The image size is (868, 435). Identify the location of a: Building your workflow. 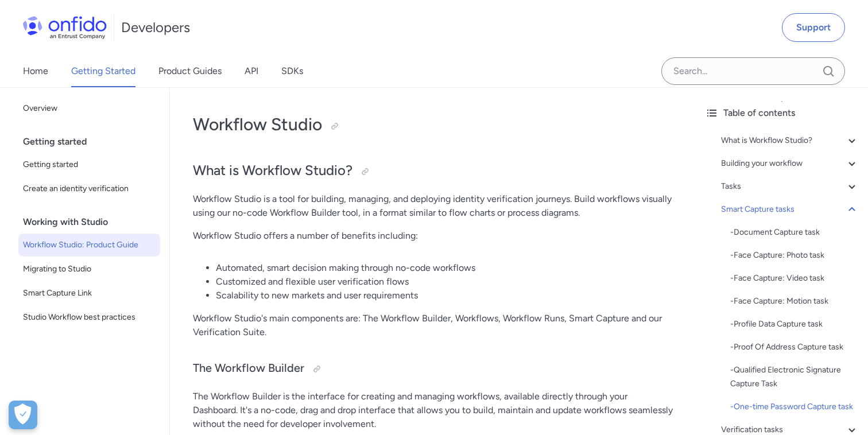
(790, 163).